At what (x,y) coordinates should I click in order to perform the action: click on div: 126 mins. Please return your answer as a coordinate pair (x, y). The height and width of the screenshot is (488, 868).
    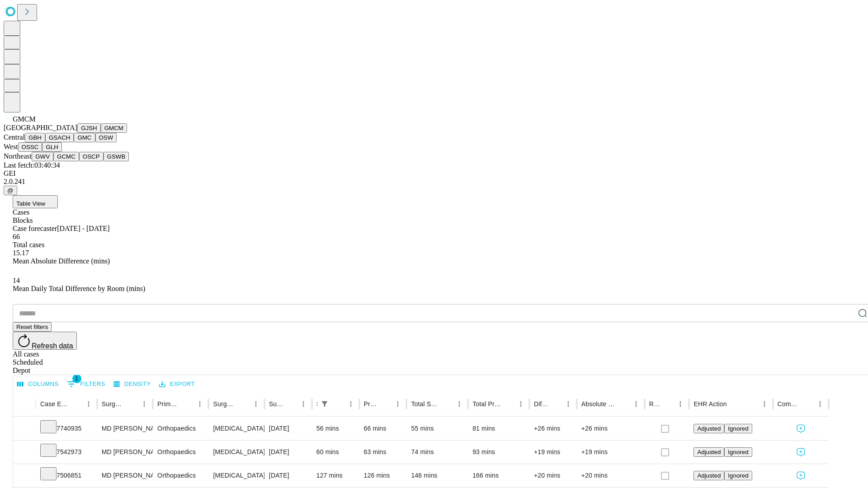
    Looking at the image, I should click on (383, 475).